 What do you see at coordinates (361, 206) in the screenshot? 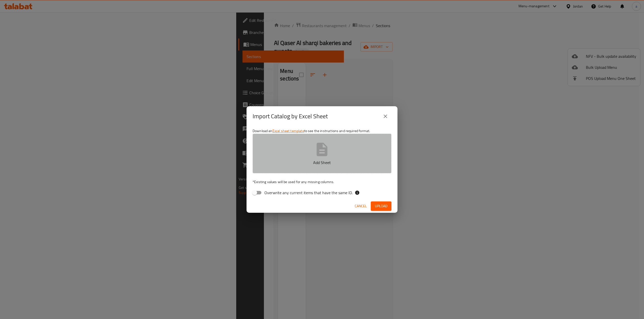
I see `button: Cancel` at bounding box center [361, 206].